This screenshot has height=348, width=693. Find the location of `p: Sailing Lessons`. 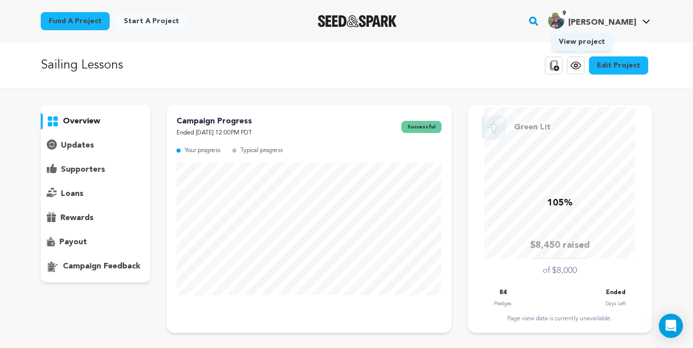

p: Sailing Lessons is located at coordinates (82, 65).